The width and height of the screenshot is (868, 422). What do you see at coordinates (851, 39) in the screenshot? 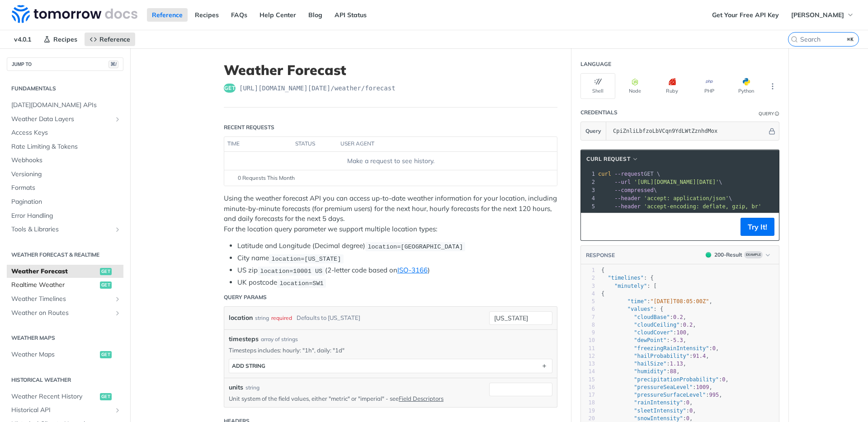
I see `kbd: ⌘K` at bounding box center [851, 39].